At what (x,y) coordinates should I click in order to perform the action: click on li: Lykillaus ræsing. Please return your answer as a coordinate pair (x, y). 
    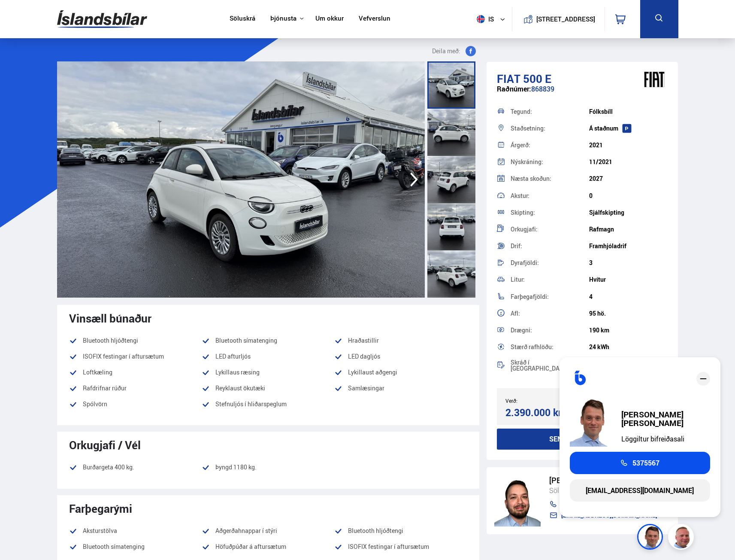
    Looking at the image, I should click on (268, 372).